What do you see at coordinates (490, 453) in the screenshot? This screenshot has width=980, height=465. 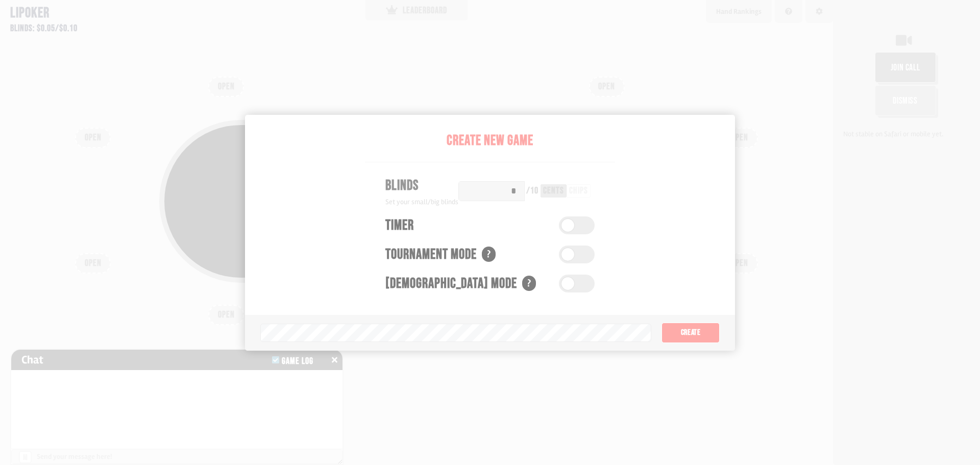 I see `div: Support us on !` at bounding box center [490, 453].